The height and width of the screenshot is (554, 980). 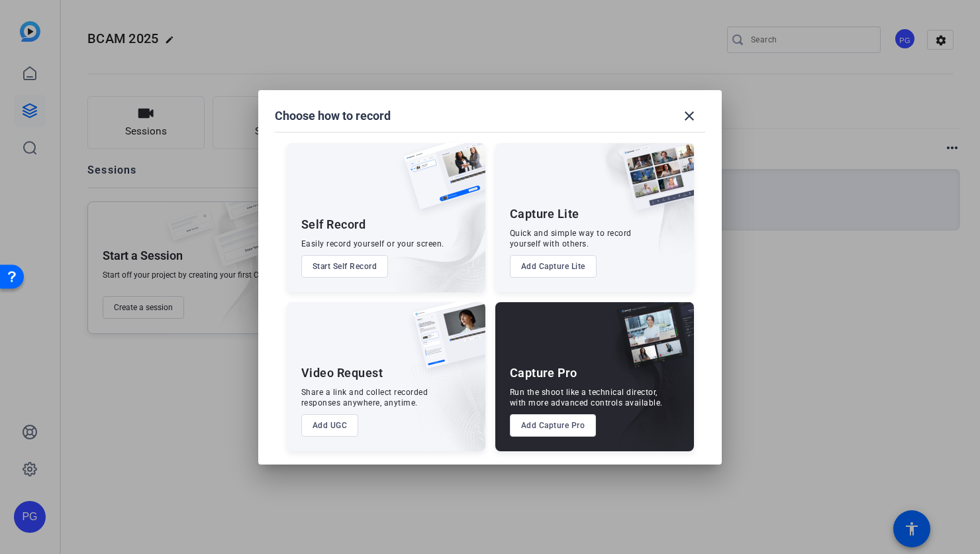 I want to click on img: capture-lite.png, so click(x=653, y=183).